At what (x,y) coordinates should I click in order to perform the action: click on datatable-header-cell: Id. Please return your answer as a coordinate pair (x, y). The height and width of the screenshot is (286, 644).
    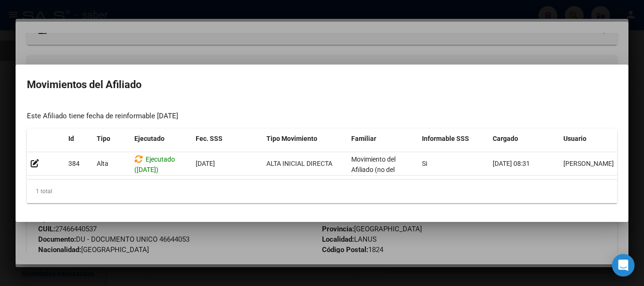
    Looking at the image, I should click on (78, 138).